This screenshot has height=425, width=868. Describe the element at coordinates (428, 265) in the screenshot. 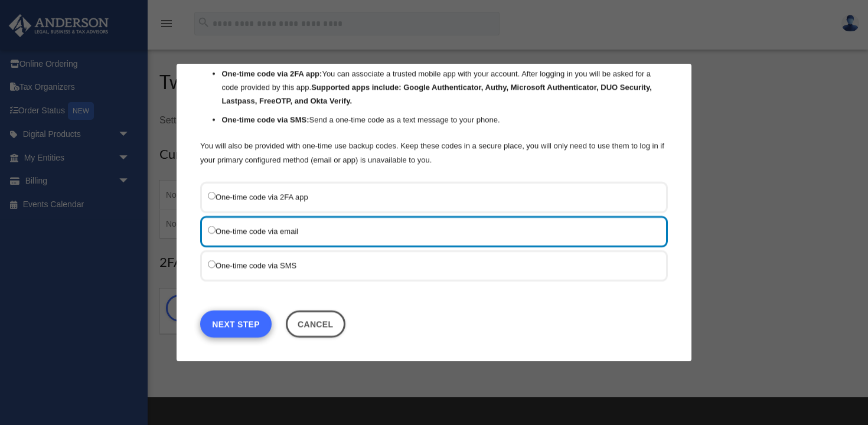

I see `label: One-time code via SMS` at that location.